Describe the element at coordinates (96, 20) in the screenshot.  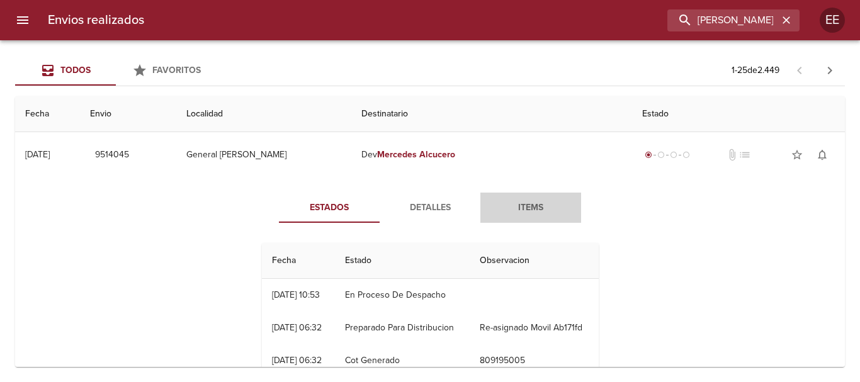
I see `h6: Envios realizados` at that location.